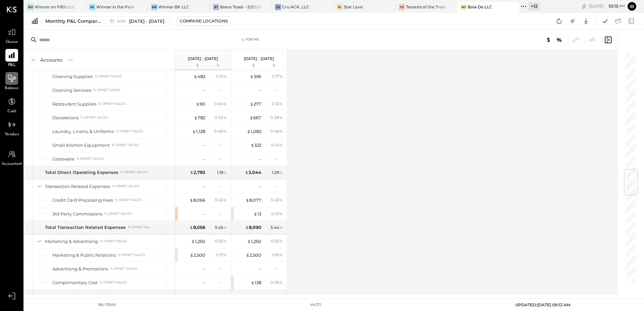  I want to click on span: Queue, so click(12, 42).